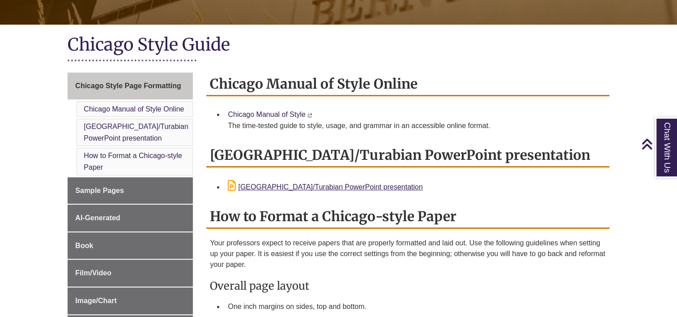 The width and height of the screenshot is (677, 317). What do you see at coordinates (130, 86) in the screenshot?
I see `a: Chicago Style Page Formatting` at bounding box center [130, 86].